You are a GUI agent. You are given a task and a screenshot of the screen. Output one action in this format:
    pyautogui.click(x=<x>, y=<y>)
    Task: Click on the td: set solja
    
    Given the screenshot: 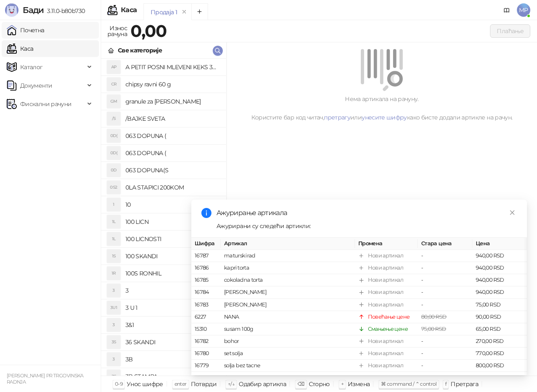 What is the action you would take?
    pyautogui.click(x=287, y=353)
    